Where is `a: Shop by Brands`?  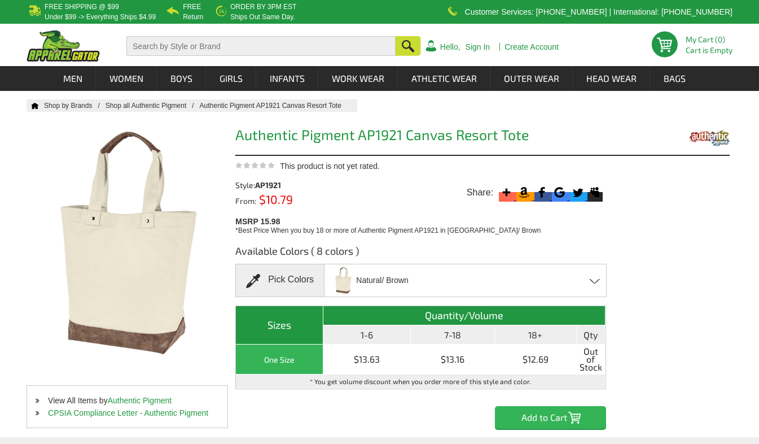
a: Shop by Brands is located at coordinates (74, 106).